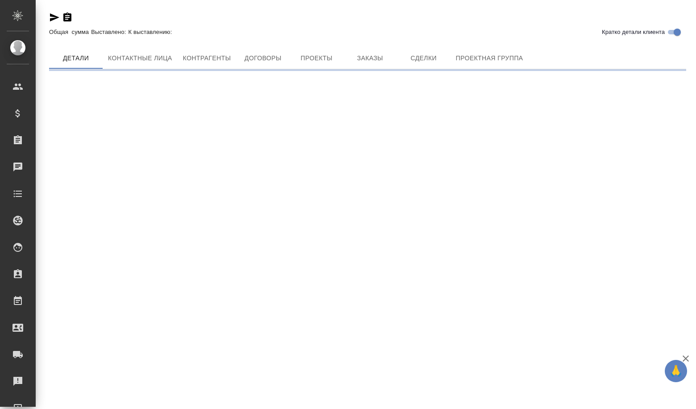 The image size is (696, 409). Describe the element at coordinates (67, 17) in the screenshot. I see `button: Скопировать ссылку` at that location.